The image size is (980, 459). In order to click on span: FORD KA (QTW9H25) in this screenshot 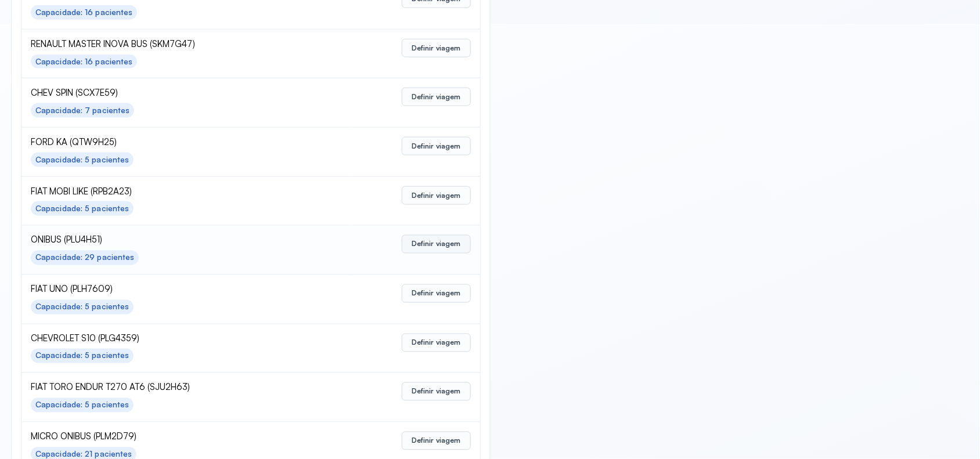, I will do `click(186, 142)`.